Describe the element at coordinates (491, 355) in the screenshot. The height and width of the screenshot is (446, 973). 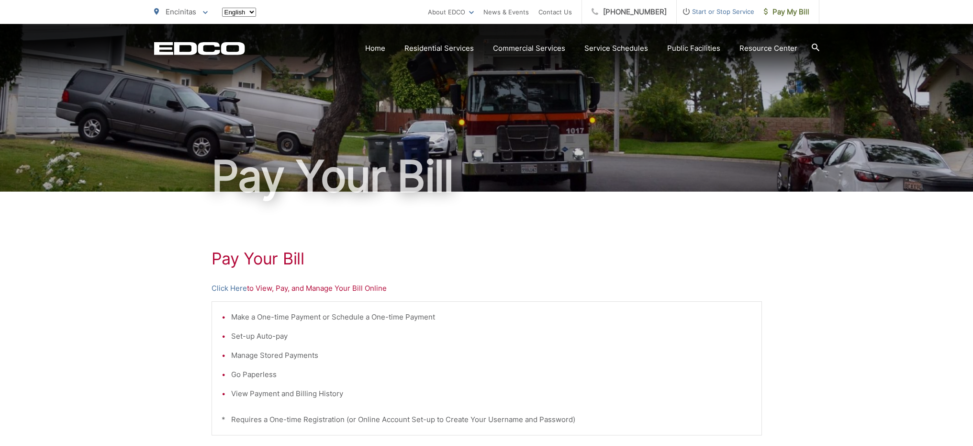
I see `li: Manage Stored Payments` at that location.